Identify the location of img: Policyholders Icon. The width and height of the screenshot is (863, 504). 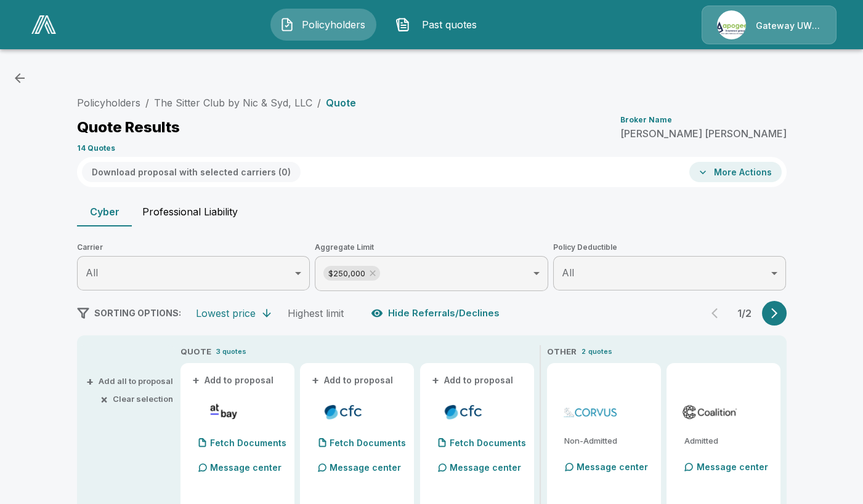
(287, 25).